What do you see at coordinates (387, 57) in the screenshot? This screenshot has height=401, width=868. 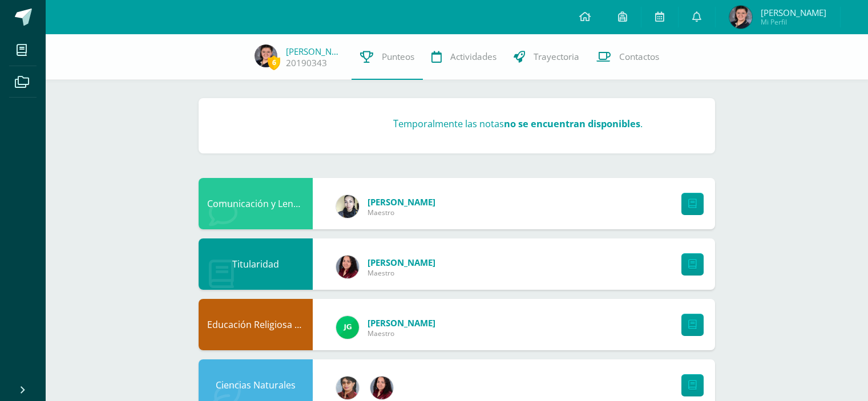 I see `a: Punteos` at bounding box center [387, 57].